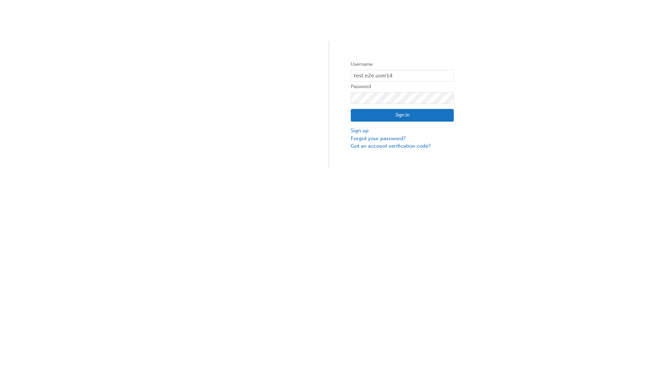 The height and width of the screenshot is (370, 659). I want to click on label: Username, so click(402, 64).